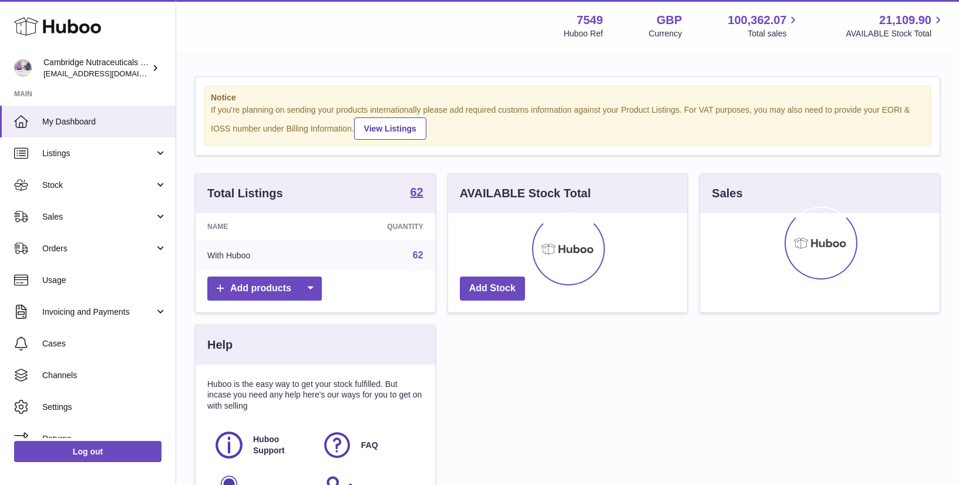 The image size is (959, 485). I want to click on span: My Dashboard, so click(104, 122).